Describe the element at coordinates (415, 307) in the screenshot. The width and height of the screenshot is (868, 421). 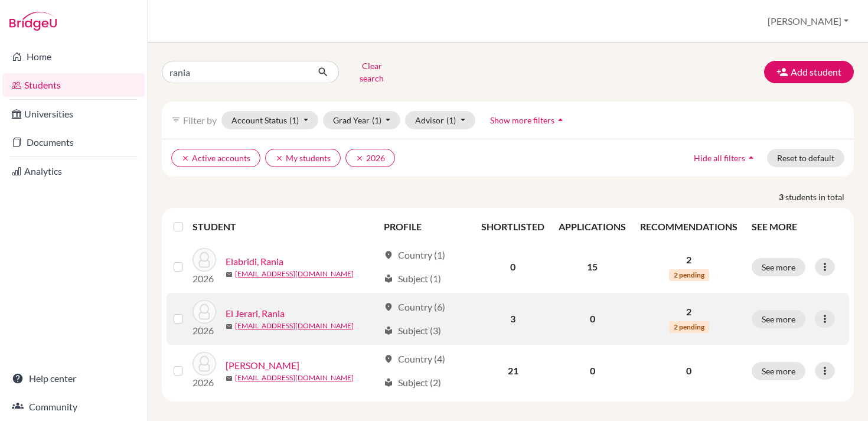
I see `div: Country (6)` at that location.